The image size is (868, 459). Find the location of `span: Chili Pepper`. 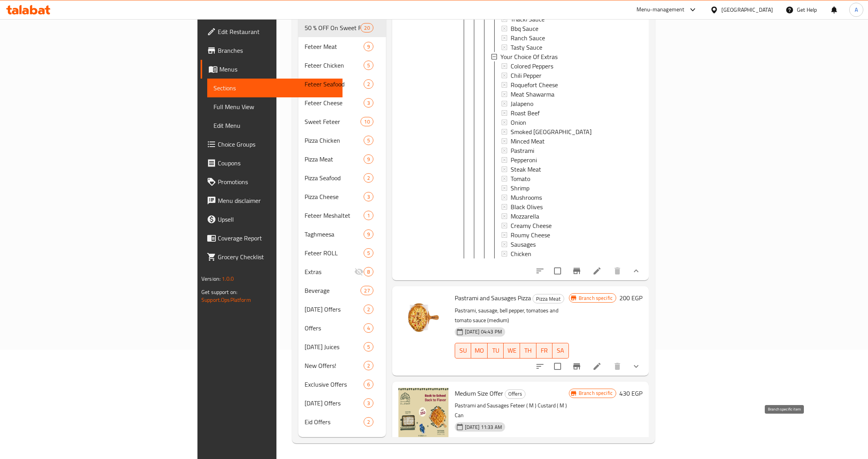

span: Chili Pepper is located at coordinates (526, 75).